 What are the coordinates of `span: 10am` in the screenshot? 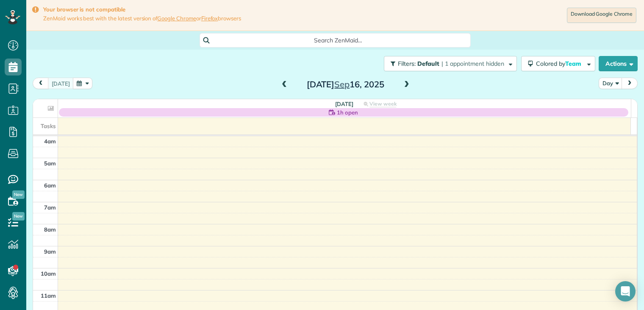 It's located at (49, 274).